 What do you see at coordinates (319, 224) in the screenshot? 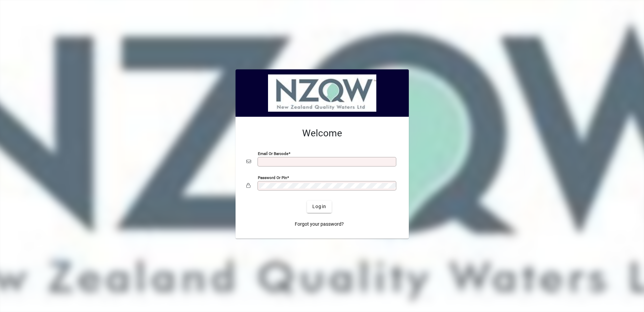
I see `a: Forgot your password?` at bounding box center [319, 224].